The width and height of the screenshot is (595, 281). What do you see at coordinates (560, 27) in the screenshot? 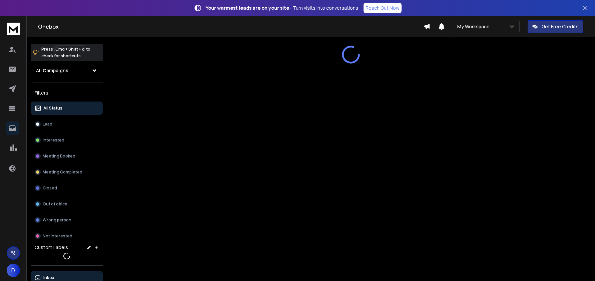
I see `p: Get Free Credits` at bounding box center [560, 27].